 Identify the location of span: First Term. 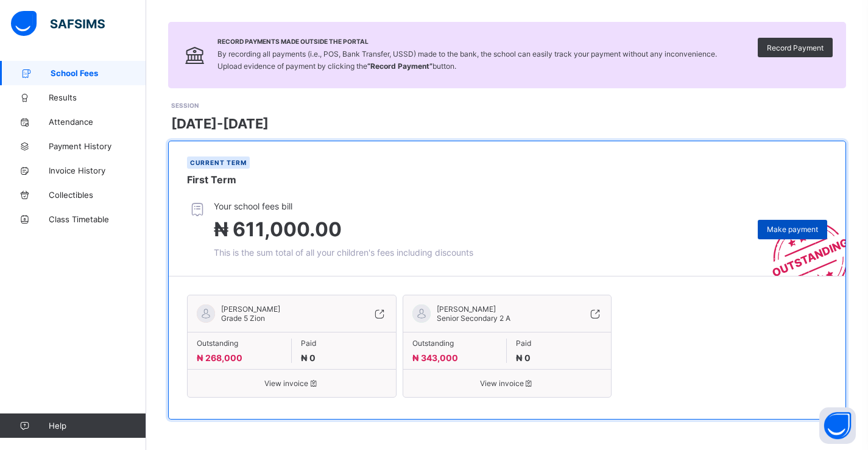
(211, 179).